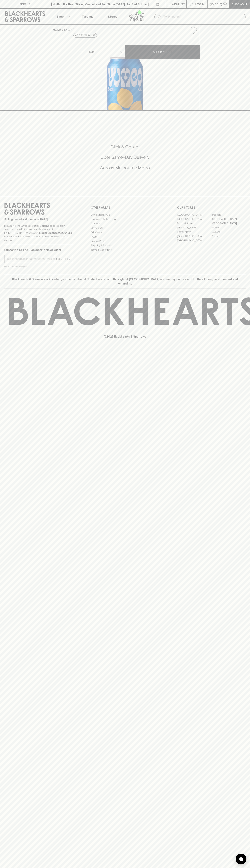 This screenshot has width=250, height=868. Describe the element at coordinates (228, 228) in the screenshot. I see `a: Fitzroy` at that location.